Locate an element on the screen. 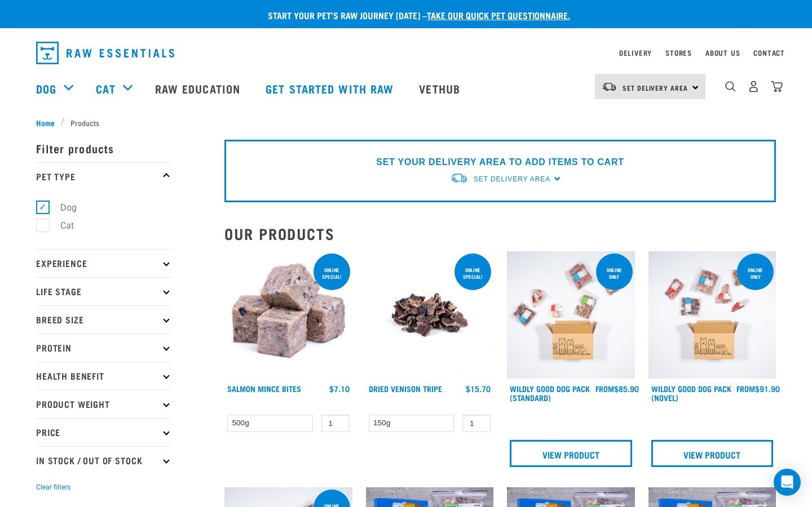 Image resolution: width=812 pixels, height=507 pixels. h2: Our Products is located at coordinates (500, 233).